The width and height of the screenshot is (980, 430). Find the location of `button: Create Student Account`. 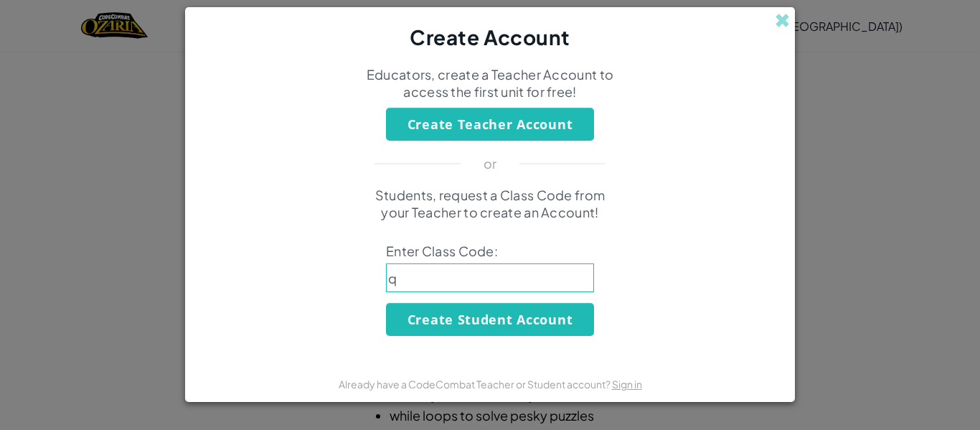

button: Create Student Account is located at coordinates (490, 319).